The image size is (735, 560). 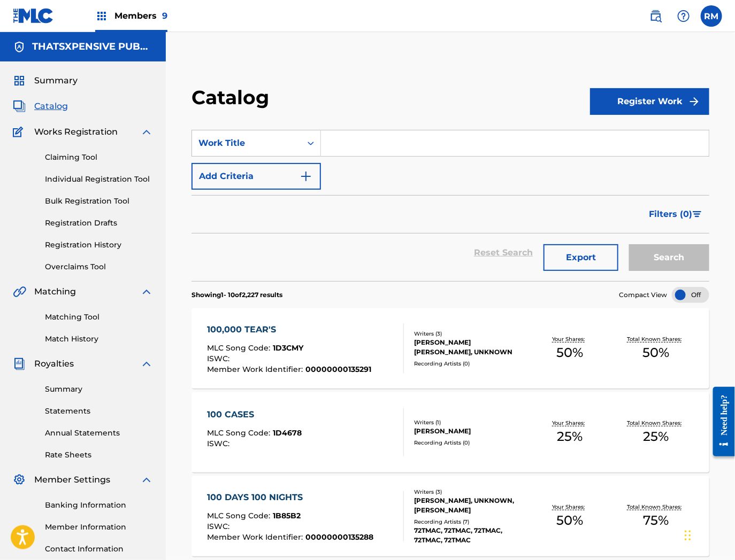 I want to click on div: Need help?, so click(x=19, y=36).